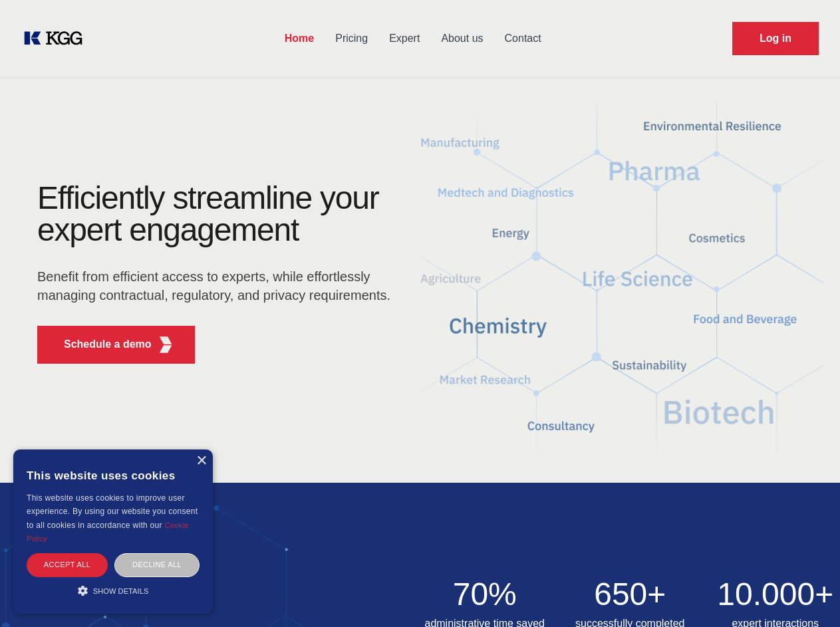 This screenshot has height=627, width=840. Describe the element at coordinates (67, 564) in the screenshot. I see `div: Accept all` at that location.